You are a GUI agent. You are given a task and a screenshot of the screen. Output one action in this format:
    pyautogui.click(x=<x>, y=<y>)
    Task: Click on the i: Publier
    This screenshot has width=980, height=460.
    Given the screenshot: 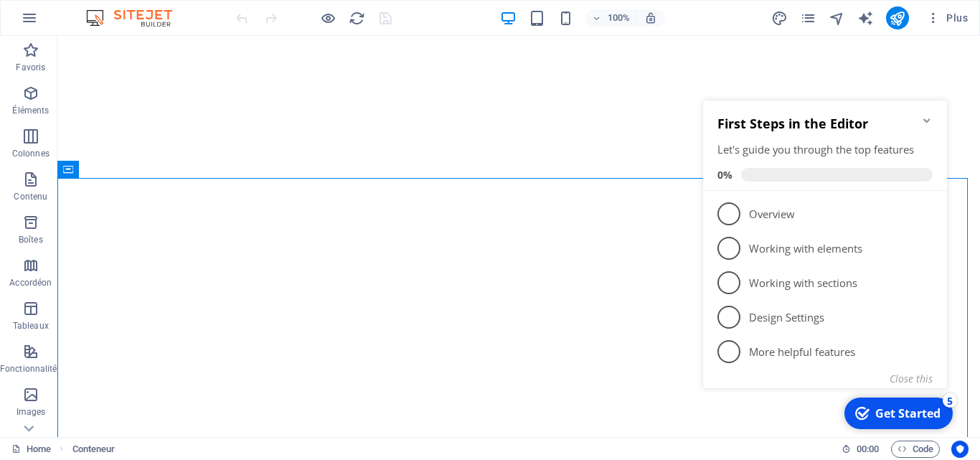 What is the action you would take?
    pyautogui.click(x=897, y=18)
    